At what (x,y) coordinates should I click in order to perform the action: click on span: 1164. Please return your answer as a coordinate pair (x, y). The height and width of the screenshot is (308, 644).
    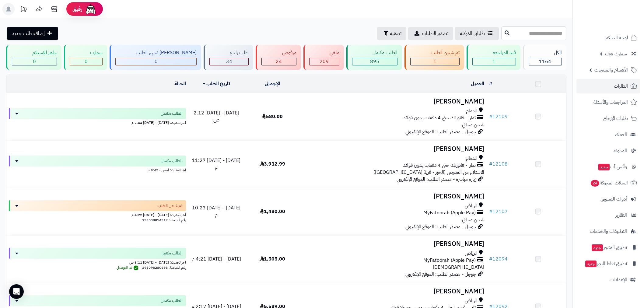
    Looking at the image, I should click on (545, 61).